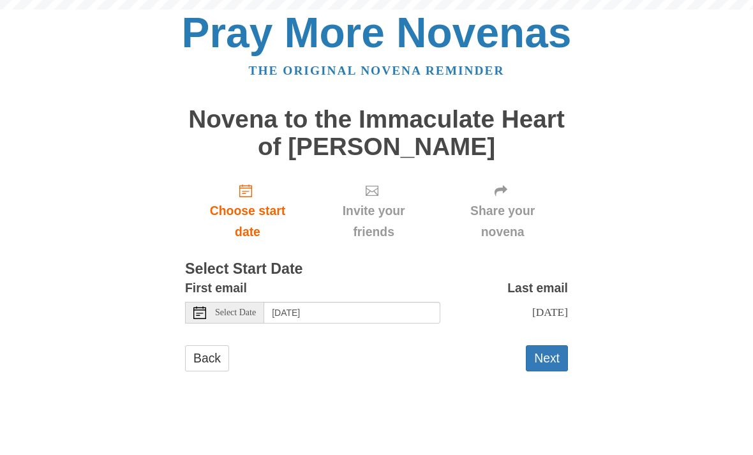 Image resolution: width=753 pixels, height=455 pixels. Describe the element at coordinates (248, 222) in the screenshot. I see `span: Choose start date` at that location.